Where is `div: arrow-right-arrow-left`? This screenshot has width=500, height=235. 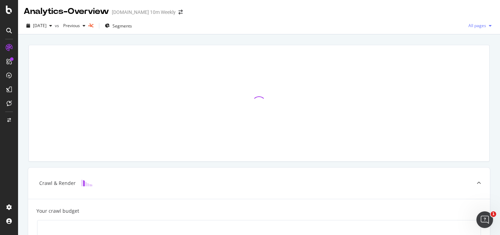 div: arrow-right-arrow-left is located at coordinates (180, 12).